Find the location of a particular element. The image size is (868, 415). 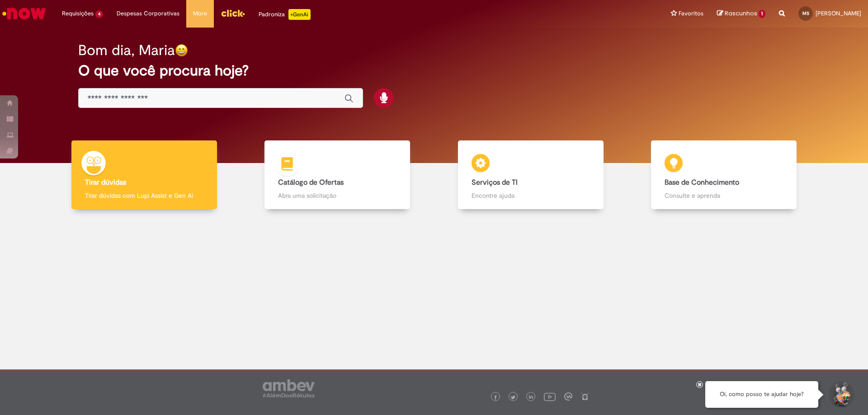

button: Iniciar Conversa de Suporte is located at coordinates (841, 394).